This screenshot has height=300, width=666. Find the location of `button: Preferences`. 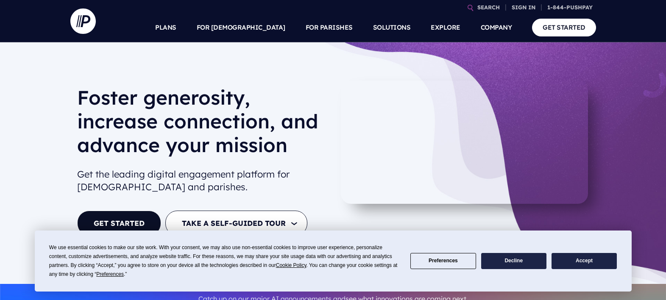

button: Preferences is located at coordinates (443, 261).